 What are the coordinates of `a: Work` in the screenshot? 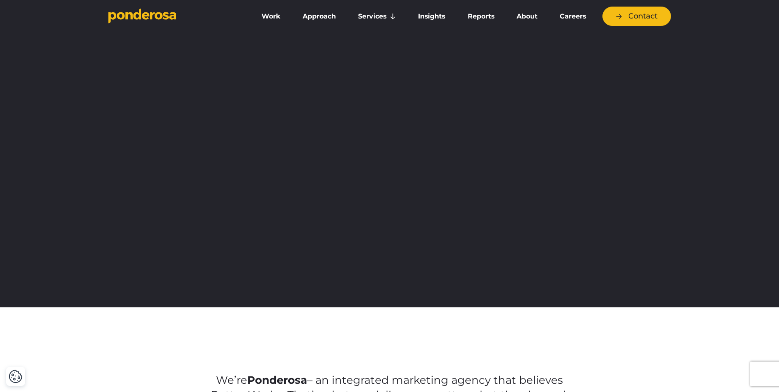 It's located at (271, 16).